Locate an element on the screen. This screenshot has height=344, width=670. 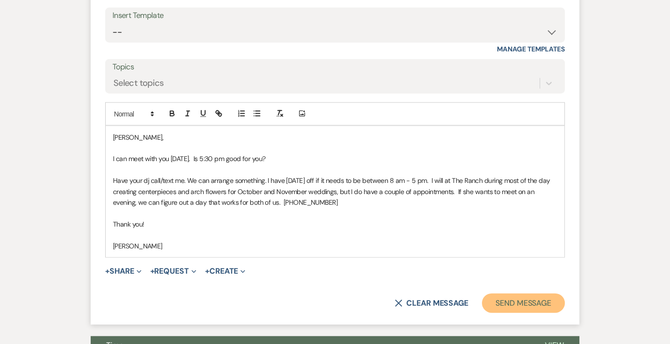
button: Clear message is located at coordinates (432, 303).